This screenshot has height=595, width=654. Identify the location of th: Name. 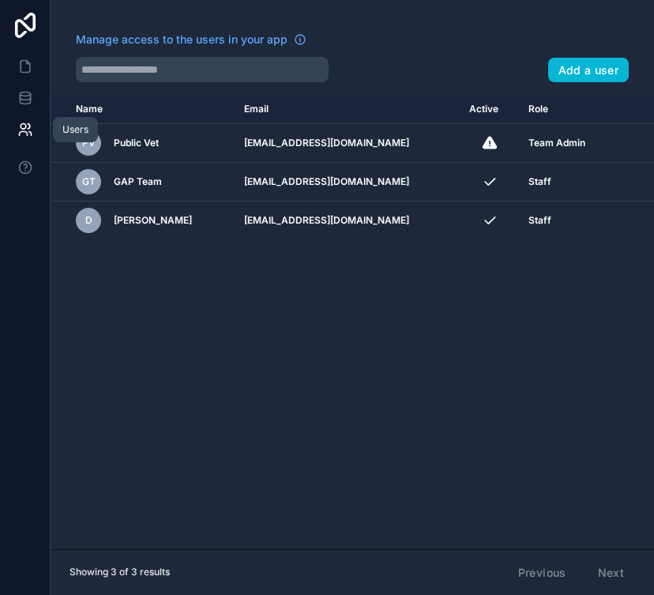
(142, 109).